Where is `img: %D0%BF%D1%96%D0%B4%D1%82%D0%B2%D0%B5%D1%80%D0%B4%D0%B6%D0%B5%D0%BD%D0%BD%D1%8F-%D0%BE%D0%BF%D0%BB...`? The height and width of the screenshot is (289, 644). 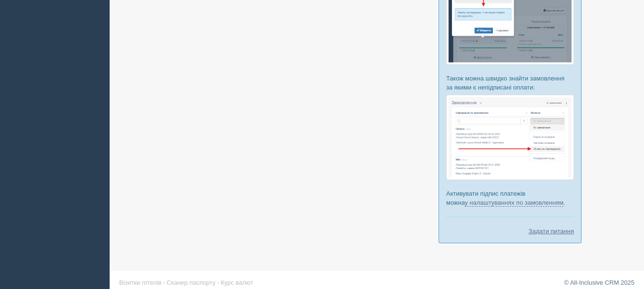 img: %D0%BF%D1%96%D0%B4%D1%82%D0%B2%D0%B5%D1%80%D0%B4%D0%B6%D0%B5%D0%BD%D0%BD%D1%8F-%D0%BE%D0%BF%D0%BB... is located at coordinates (510, 137).